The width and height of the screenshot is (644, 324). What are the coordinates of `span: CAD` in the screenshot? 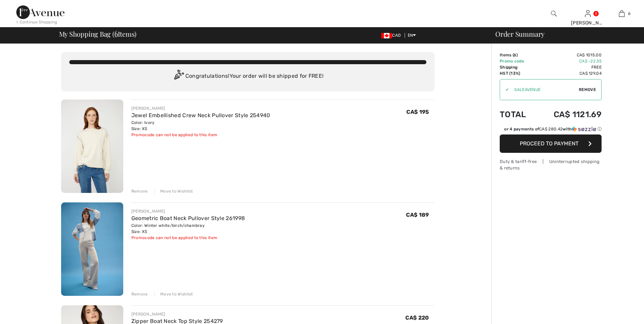 It's located at (392, 35).